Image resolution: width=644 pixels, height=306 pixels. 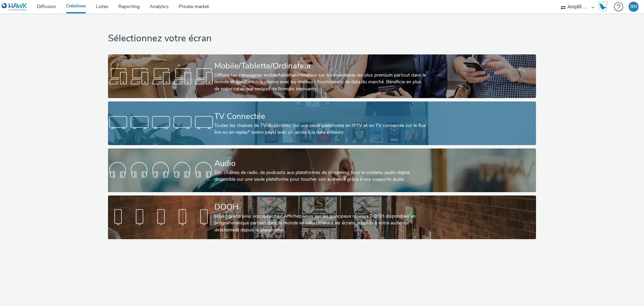 I want to click on img: Hawk Academy, so click(x=603, y=7).